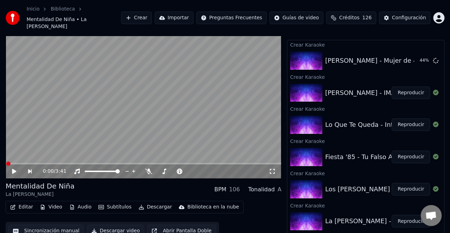  What do you see at coordinates (409, 18) in the screenshot?
I see `div: Configuración` at bounding box center [409, 18].